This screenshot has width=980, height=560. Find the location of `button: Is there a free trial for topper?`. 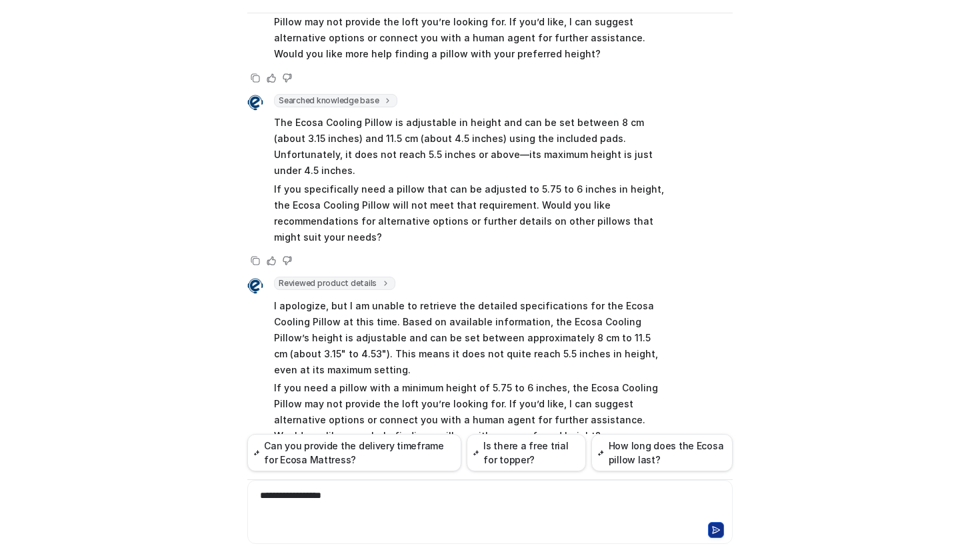

button: Is there a free trial for topper? is located at coordinates (526, 453).